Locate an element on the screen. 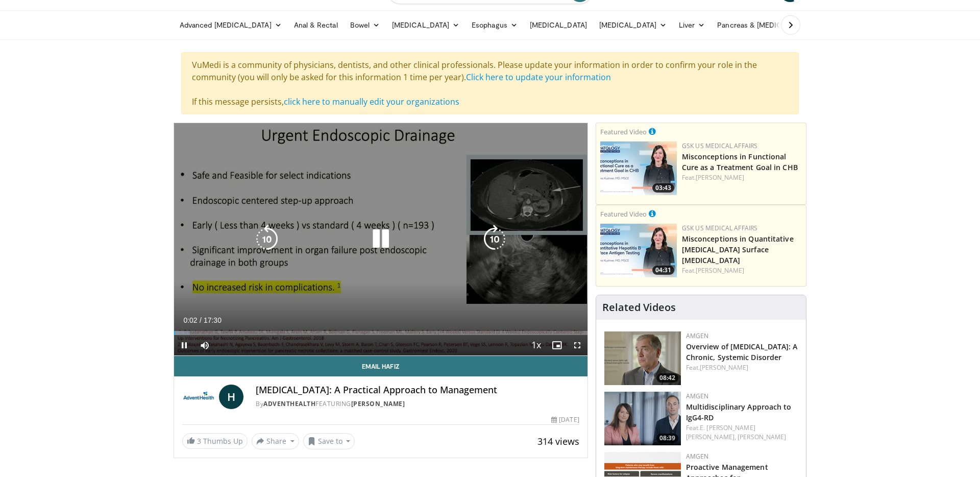 The height and width of the screenshot is (477, 980). button: Pause is located at coordinates (185, 345).